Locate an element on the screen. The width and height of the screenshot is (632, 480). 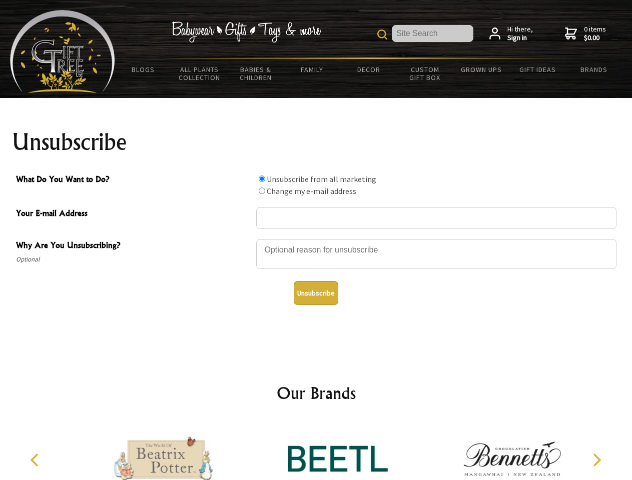
textarea: Why Are You Unsubscribing? is located at coordinates (436, 254).